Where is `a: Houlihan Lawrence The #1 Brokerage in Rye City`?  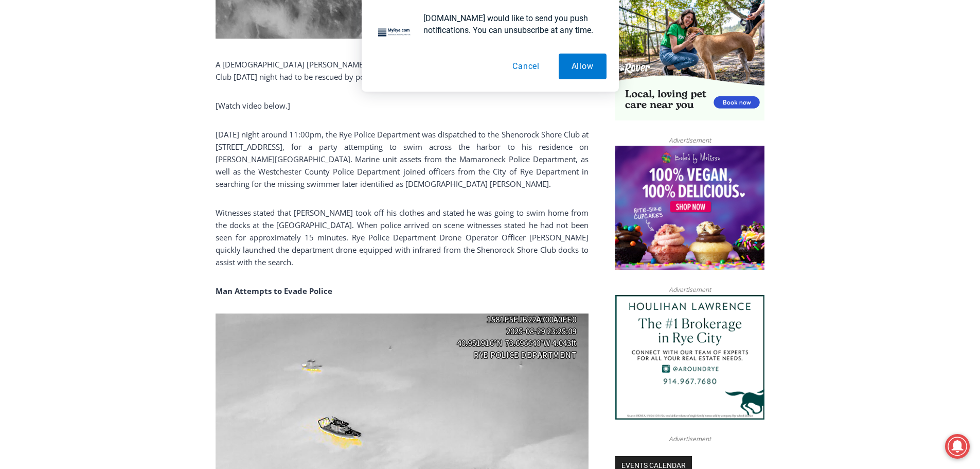
a: Houlihan Lawrence The #1 Brokerage in Rye City is located at coordinates (690, 357).